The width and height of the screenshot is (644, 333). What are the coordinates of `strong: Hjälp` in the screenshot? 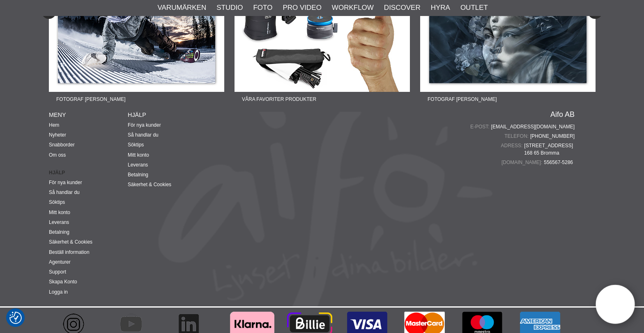 It's located at (88, 173).